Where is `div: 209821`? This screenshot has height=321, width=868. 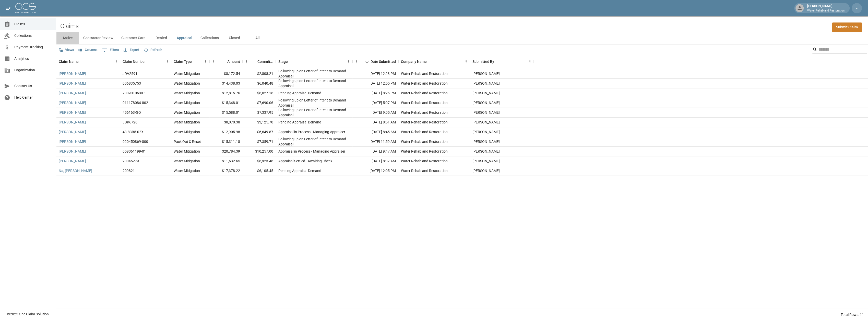
div: 209821 is located at coordinates (129, 171).